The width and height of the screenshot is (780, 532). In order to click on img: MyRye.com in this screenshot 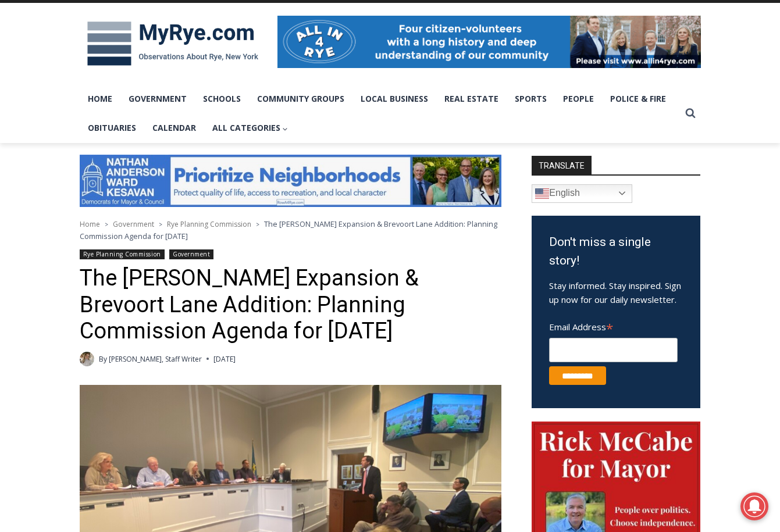, I will do `click(173, 44)`.